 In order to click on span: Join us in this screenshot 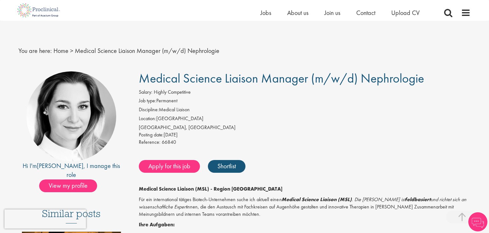, I will do `click(332, 13)`.